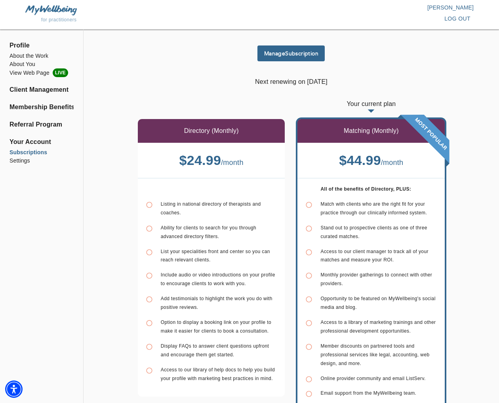 This screenshot has width=499, height=403. Describe the element at coordinates (422, 141) in the screenshot. I see `img: banner` at that location.